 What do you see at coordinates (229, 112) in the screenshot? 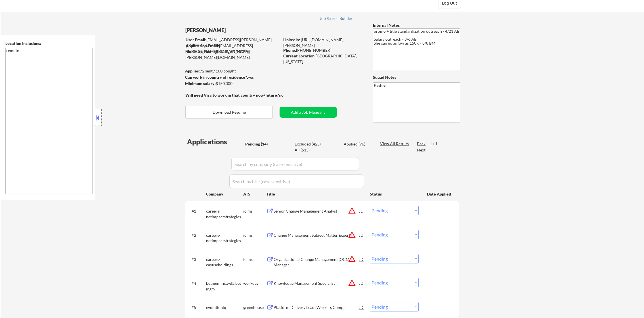
I see `button: Download Resume` at bounding box center [229, 112].